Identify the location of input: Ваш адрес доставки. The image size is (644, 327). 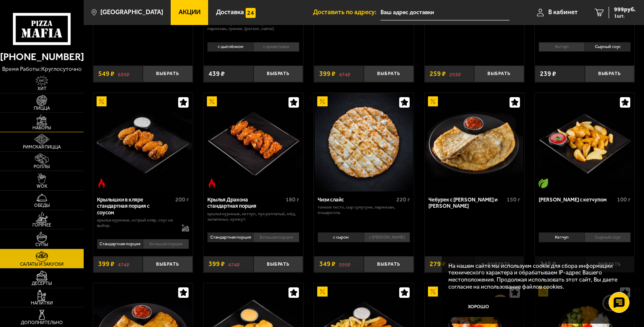
(445, 12).